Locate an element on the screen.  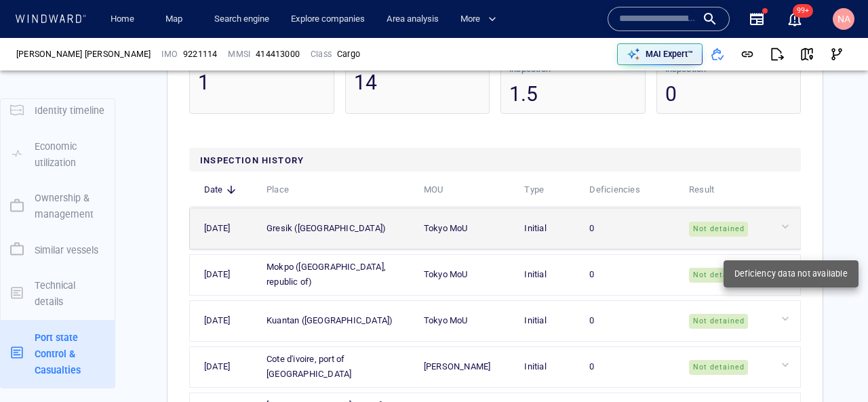
div: 14 is located at coordinates (418, 82).